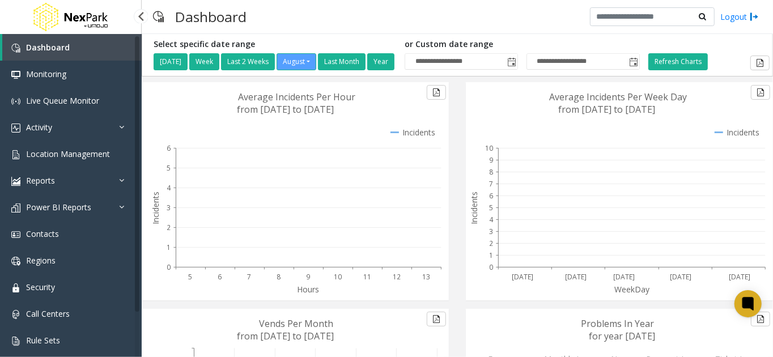  Describe the element at coordinates (41, 260) in the screenshot. I see `span: Regions` at that location.